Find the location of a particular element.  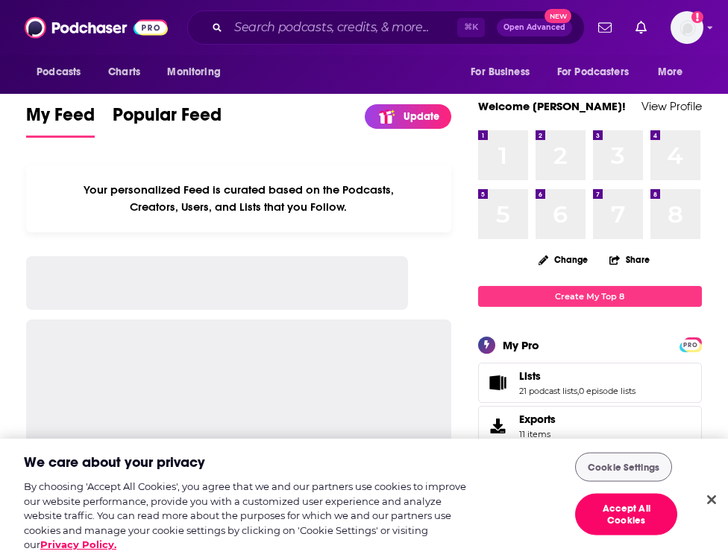

button: Show profile menu is located at coordinates (687, 27).